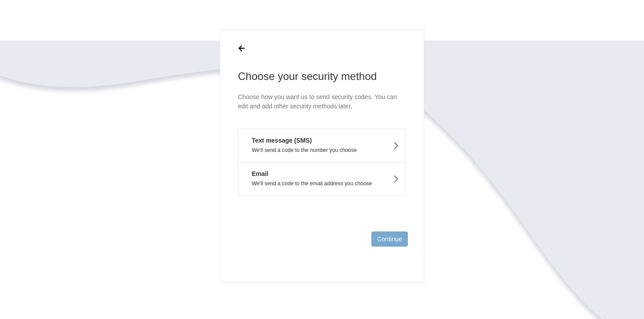  What do you see at coordinates (322, 179) in the screenshot?
I see `button: EmailWe'll send a code to the email address you choose` at bounding box center [322, 179].